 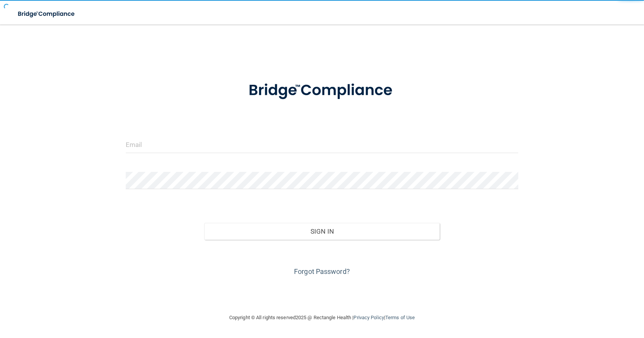 I want to click on a: Terms of Use, so click(x=400, y=317).